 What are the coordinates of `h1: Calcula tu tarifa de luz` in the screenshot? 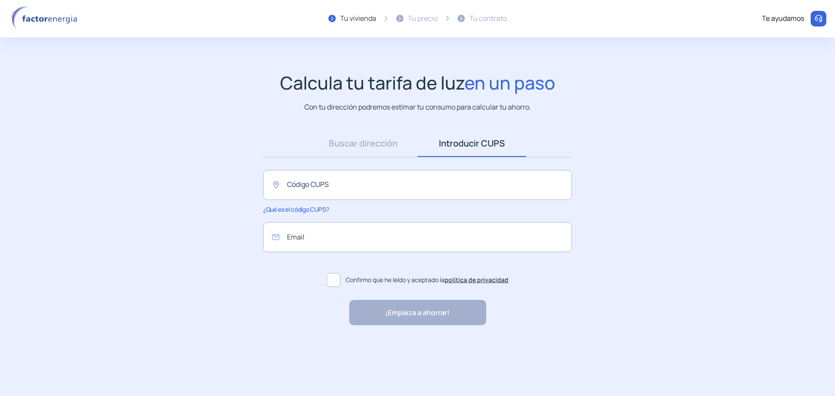 It's located at (418, 83).